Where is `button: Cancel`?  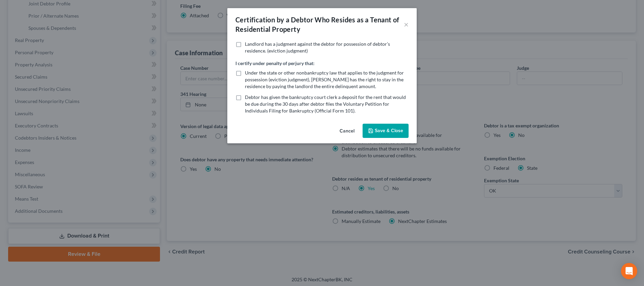
button: Cancel is located at coordinates (347, 131).